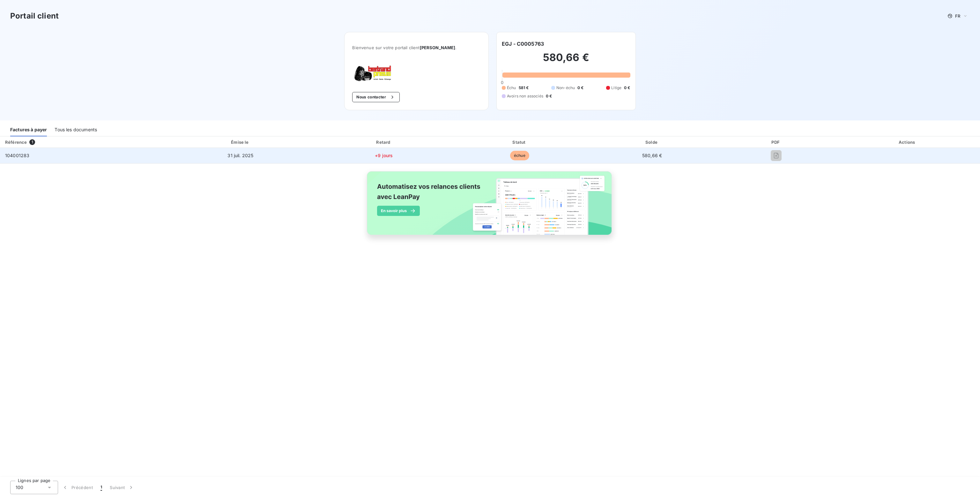  Describe the element at coordinates (101, 487) in the screenshot. I see `button: 1` at that location.